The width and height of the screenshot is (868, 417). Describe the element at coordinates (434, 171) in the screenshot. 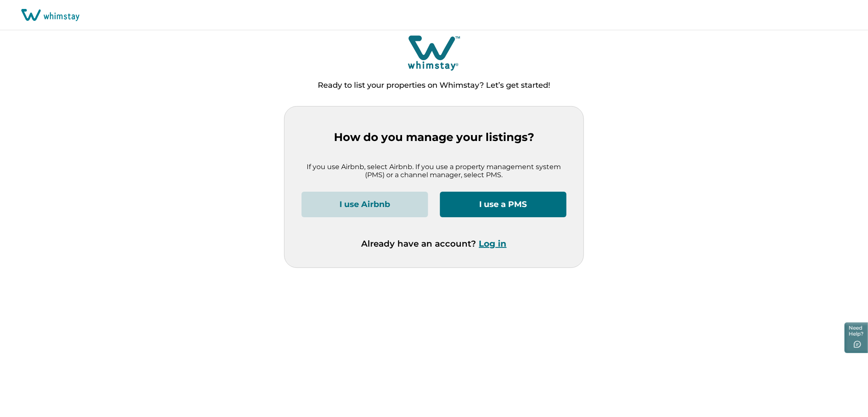

I see `p: If you use Airbnb, select Airbnb. If you use a property management system (PMS) or a channel mana...` at that location.